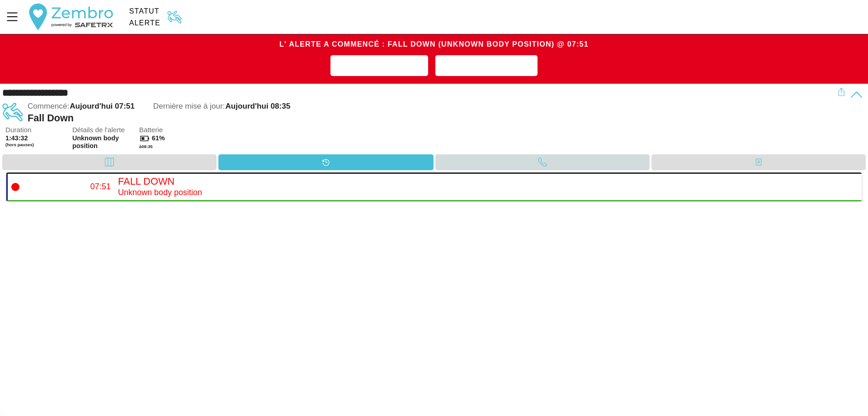 The image size is (868, 416). What do you see at coordinates (102, 106) in the screenshot?
I see `span: Aujourd'hui 07:51` at bounding box center [102, 106].